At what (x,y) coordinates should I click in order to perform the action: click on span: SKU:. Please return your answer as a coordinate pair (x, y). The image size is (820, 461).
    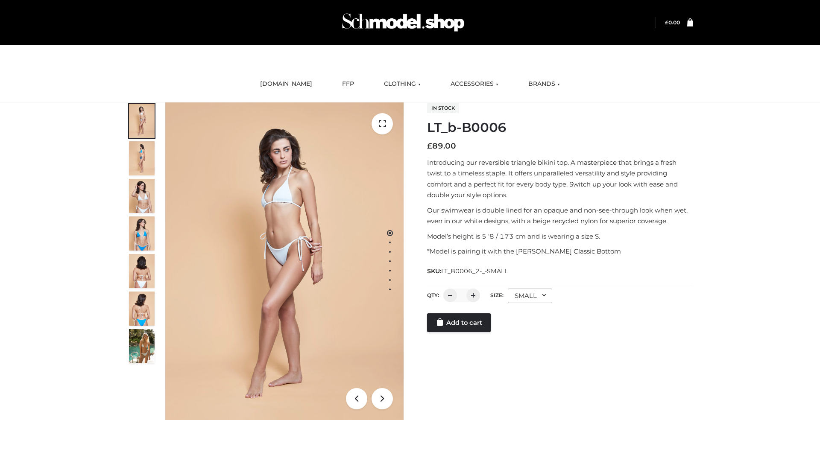
    Looking at the image, I should click on (468, 271).